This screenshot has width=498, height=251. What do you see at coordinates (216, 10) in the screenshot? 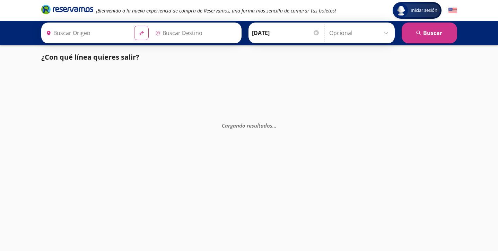
I see `em: ¡Bienvenido a la nueva experiencia de compra de Reservamos, una forma más sencilla de comprar tus...` at bounding box center [216, 10].